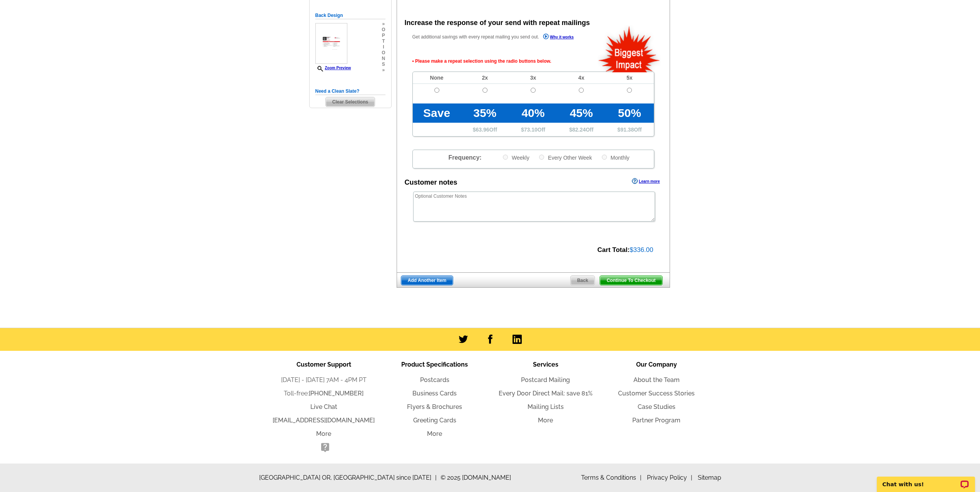 The height and width of the screenshot is (492, 980). I want to click on span: 82.24, so click(579, 130).